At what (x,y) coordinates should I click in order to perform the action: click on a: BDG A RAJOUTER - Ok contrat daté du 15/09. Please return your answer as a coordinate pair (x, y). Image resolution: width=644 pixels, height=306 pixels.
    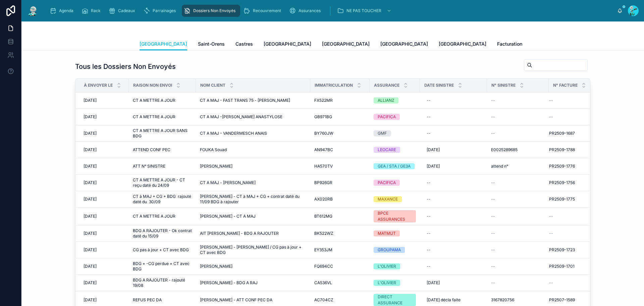
    Looking at the image, I should click on (162, 233).